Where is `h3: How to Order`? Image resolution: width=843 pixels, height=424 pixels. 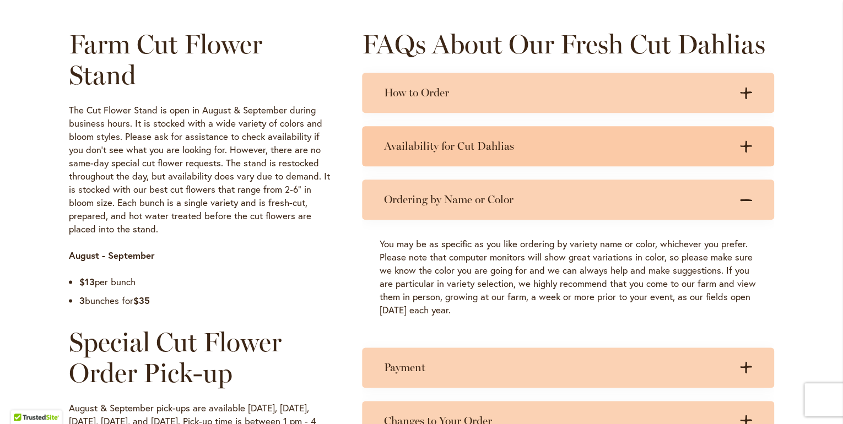 h3: How to Order is located at coordinates (557, 93).